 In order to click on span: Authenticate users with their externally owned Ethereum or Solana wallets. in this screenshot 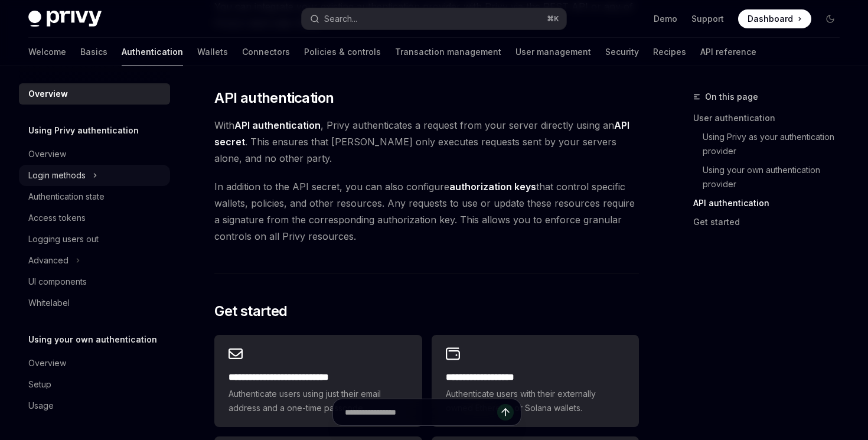, I will do `click(535, 401)`.